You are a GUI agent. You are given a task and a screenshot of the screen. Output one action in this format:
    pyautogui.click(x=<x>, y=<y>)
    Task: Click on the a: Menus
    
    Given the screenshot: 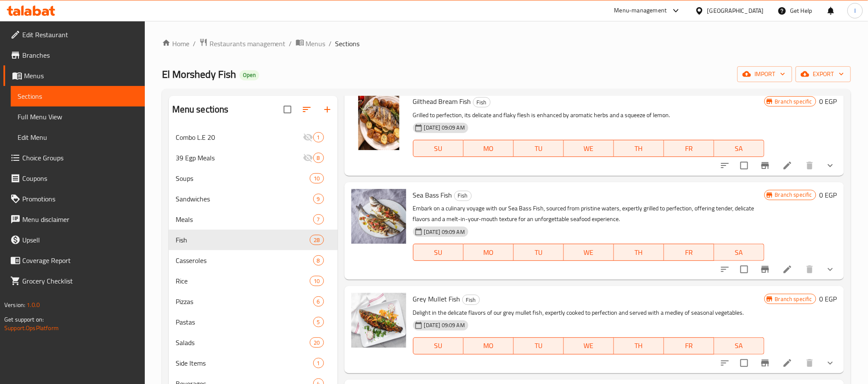 What is the action you would take?
    pyautogui.click(x=74, y=76)
    